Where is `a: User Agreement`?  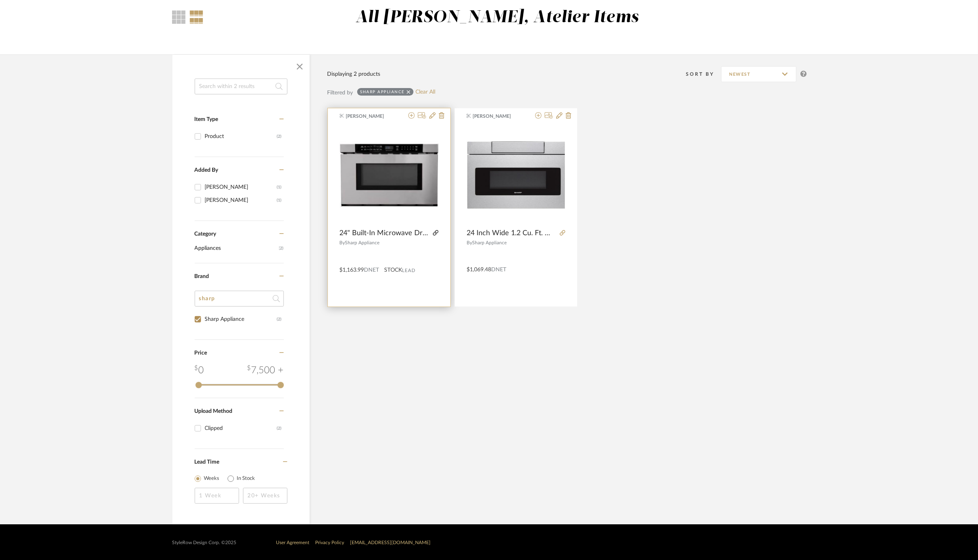
a: User Agreement is located at coordinates (293, 543).